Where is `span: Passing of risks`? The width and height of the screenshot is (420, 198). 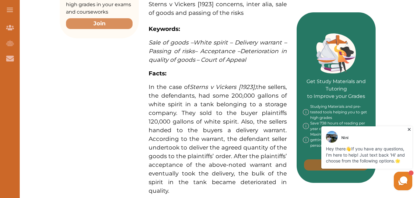 span: Passing of risks is located at coordinates (171, 51).